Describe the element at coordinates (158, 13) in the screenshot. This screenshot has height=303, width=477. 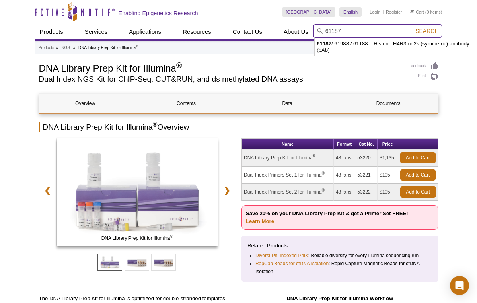
I see `h2: Enabling Epigenetics Research` at that location.